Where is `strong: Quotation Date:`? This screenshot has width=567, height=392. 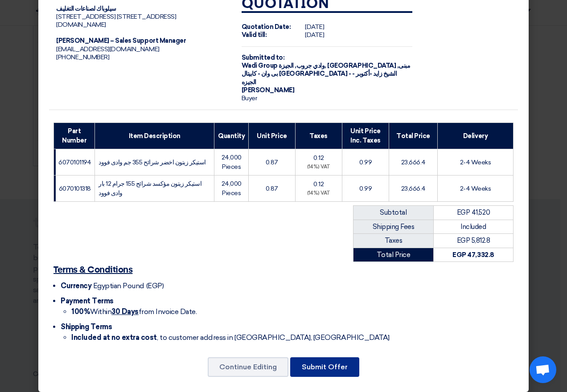 strong: Quotation Date: is located at coordinates (266, 27).